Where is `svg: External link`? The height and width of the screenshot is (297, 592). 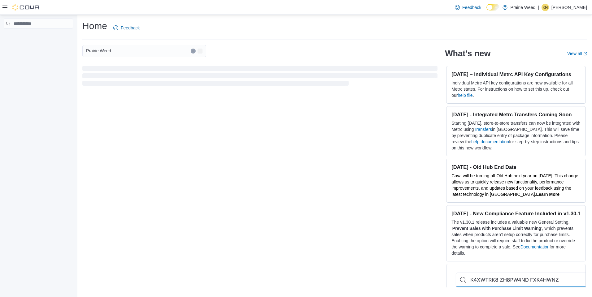
svg: External link is located at coordinates (585, 54).